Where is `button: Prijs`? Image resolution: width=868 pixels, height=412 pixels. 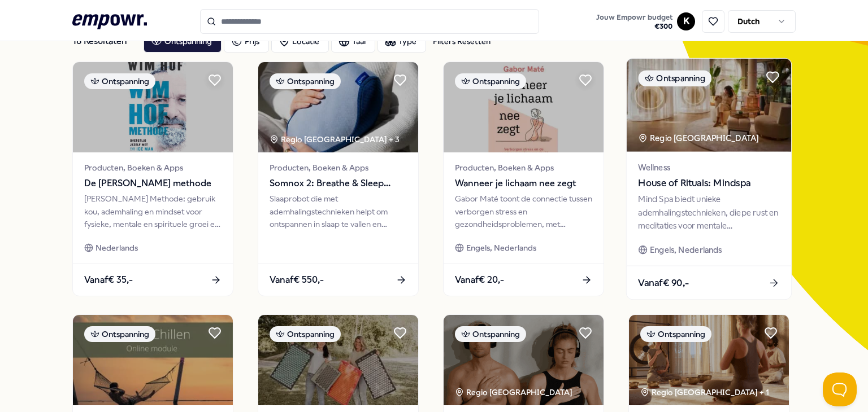 button: Prijs is located at coordinates (247, 42).